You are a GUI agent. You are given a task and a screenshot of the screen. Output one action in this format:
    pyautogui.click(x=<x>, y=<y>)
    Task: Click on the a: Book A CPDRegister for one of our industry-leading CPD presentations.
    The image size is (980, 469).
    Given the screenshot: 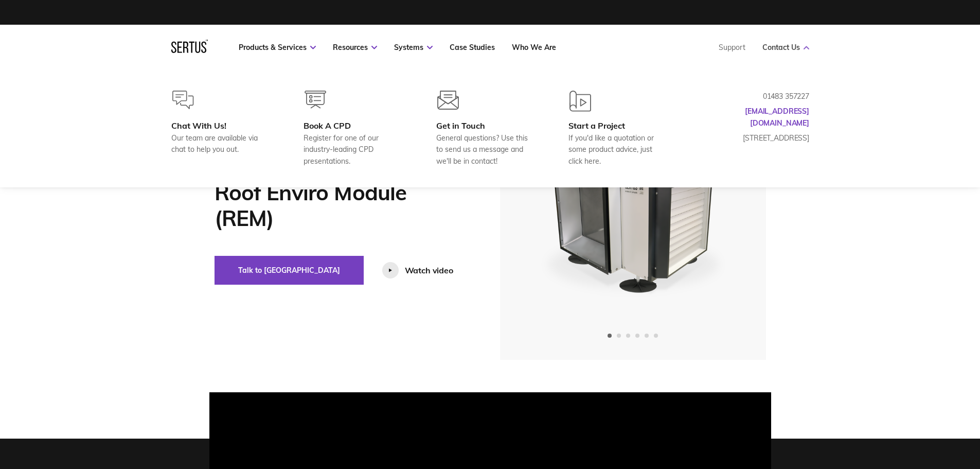 What is the action you would take?
    pyautogui.click(x=353, y=129)
    